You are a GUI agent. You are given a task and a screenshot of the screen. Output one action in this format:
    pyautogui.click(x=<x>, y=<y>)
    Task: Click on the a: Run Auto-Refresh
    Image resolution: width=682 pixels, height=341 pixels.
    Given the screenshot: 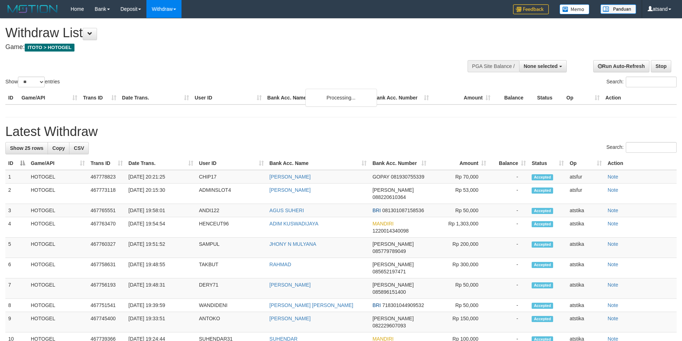 What is the action you would take?
    pyautogui.click(x=622, y=66)
    